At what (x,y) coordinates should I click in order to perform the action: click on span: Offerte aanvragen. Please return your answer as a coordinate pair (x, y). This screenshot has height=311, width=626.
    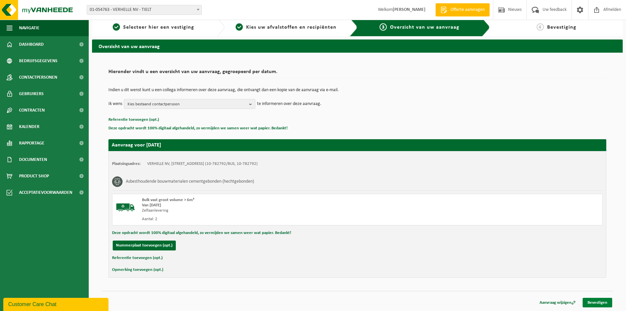
    Looking at the image, I should click on (468, 10).